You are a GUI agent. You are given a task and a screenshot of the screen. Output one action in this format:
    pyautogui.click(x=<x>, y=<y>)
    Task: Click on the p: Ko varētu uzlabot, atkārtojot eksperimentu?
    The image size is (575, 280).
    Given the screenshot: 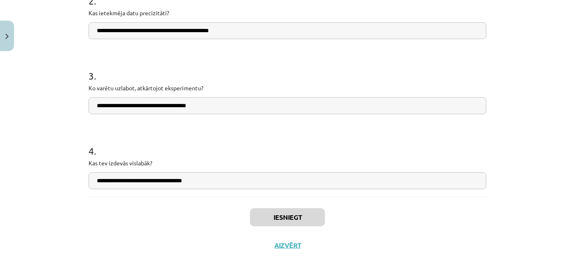 What is the action you would take?
    pyautogui.click(x=288, y=88)
    